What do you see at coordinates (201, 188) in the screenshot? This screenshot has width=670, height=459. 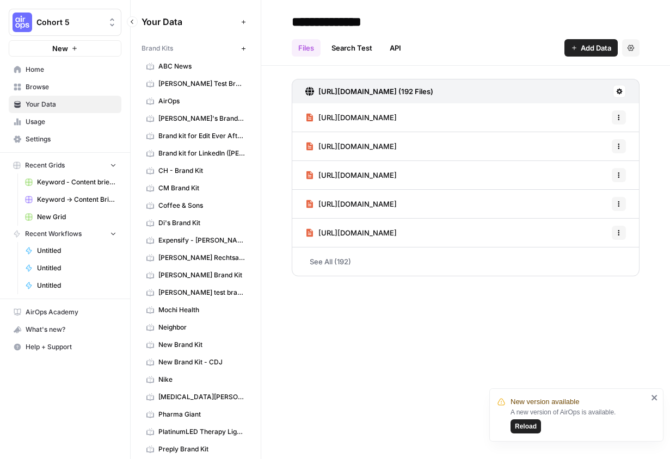 I see `span: CM Brand Kit` at bounding box center [201, 188].